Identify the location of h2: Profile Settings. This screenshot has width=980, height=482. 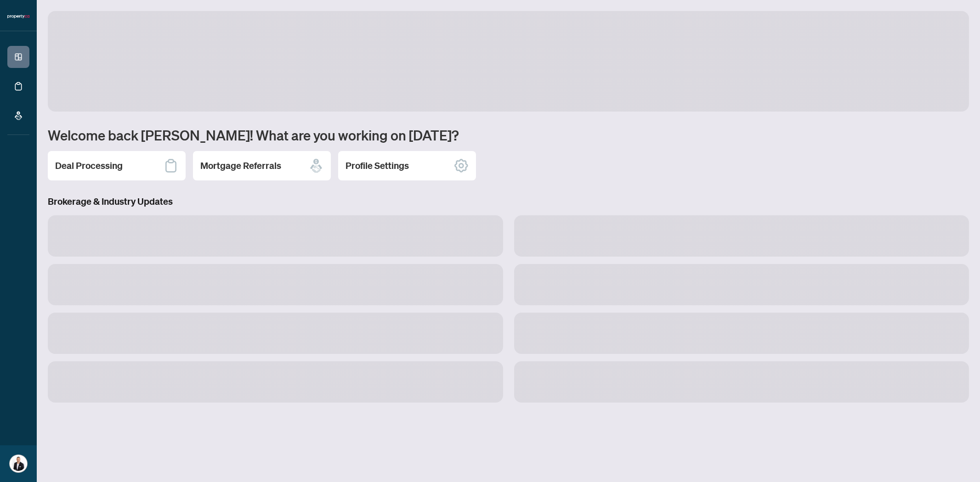
(377, 166).